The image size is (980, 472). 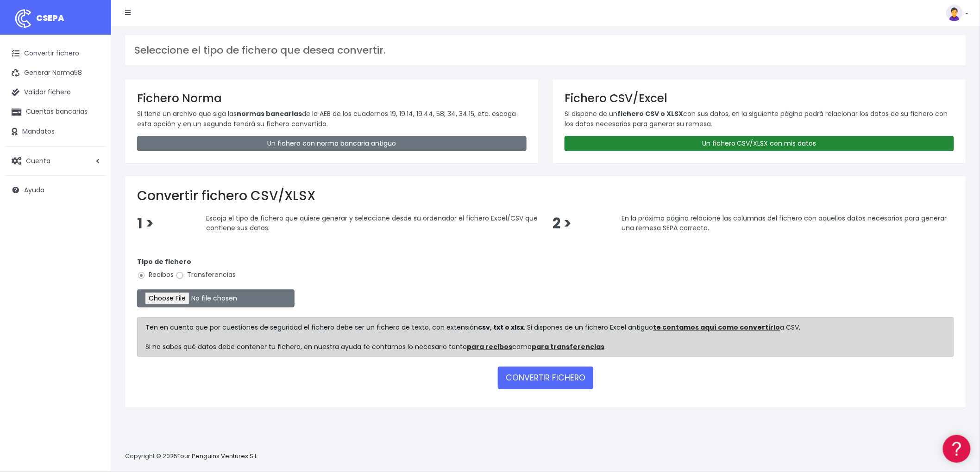 I want to click on a: Validar fichero, so click(x=55, y=93).